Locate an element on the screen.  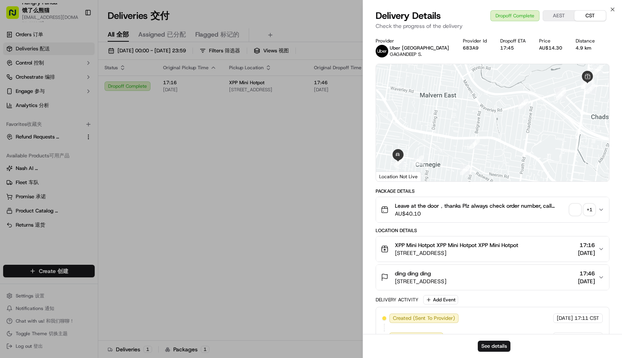
span: 17:46 is located at coordinates (587, 273).